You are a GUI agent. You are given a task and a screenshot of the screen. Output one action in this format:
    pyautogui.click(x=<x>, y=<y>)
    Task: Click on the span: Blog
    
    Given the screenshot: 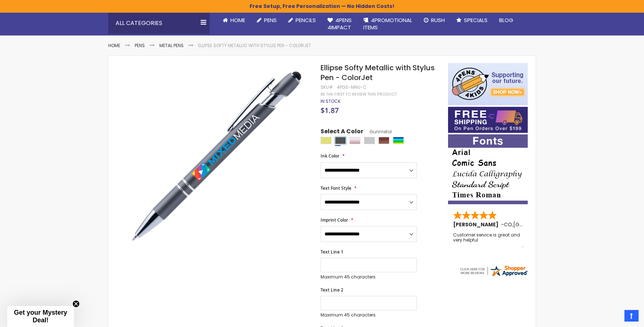 What is the action you would take?
    pyautogui.click(x=506, y=20)
    